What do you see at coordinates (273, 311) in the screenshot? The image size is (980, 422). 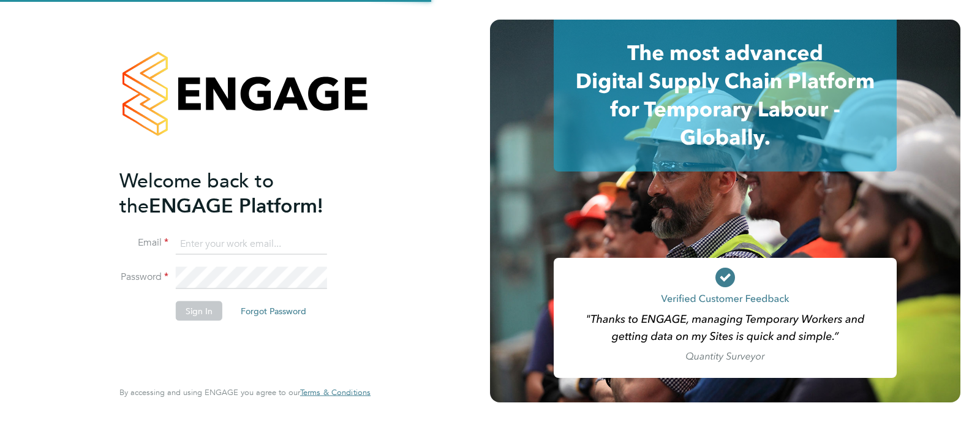 I see `button: Forgot Password` at bounding box center [273, 311].